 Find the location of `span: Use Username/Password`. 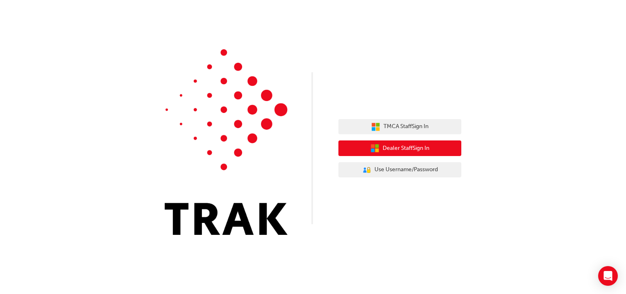

span: Use Username/Password is located at coordinates (406, 169).